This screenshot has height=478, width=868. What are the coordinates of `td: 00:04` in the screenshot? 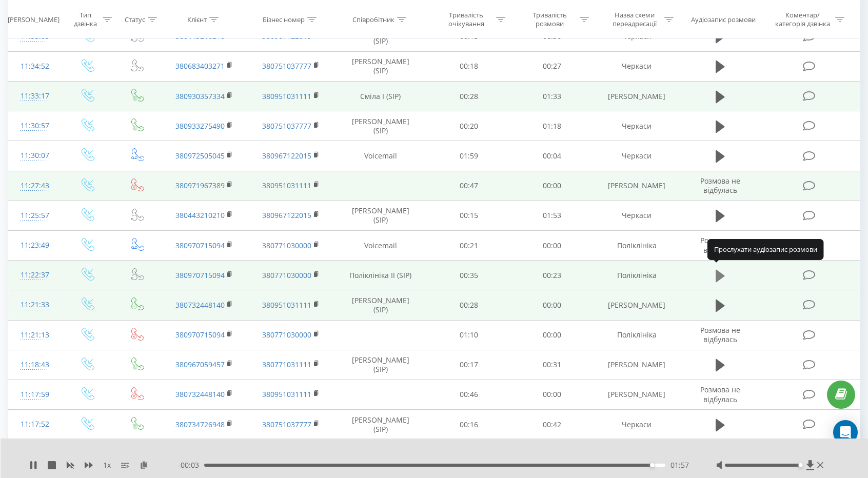 It's located at (552, 156).